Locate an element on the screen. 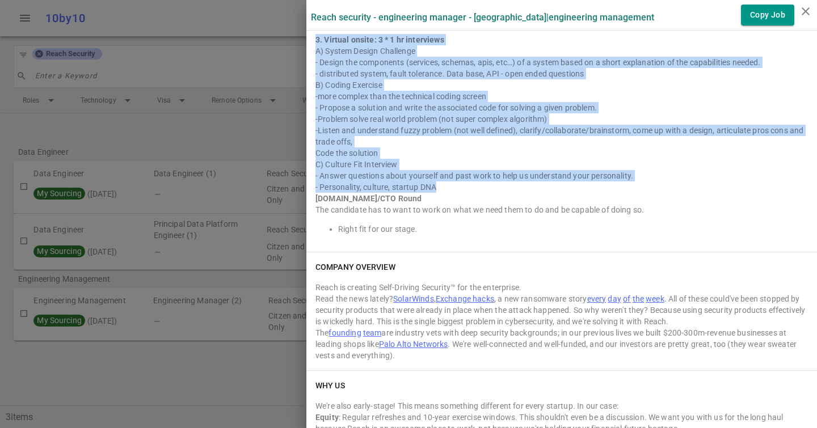  a: the is located at coordinates (638, 299).